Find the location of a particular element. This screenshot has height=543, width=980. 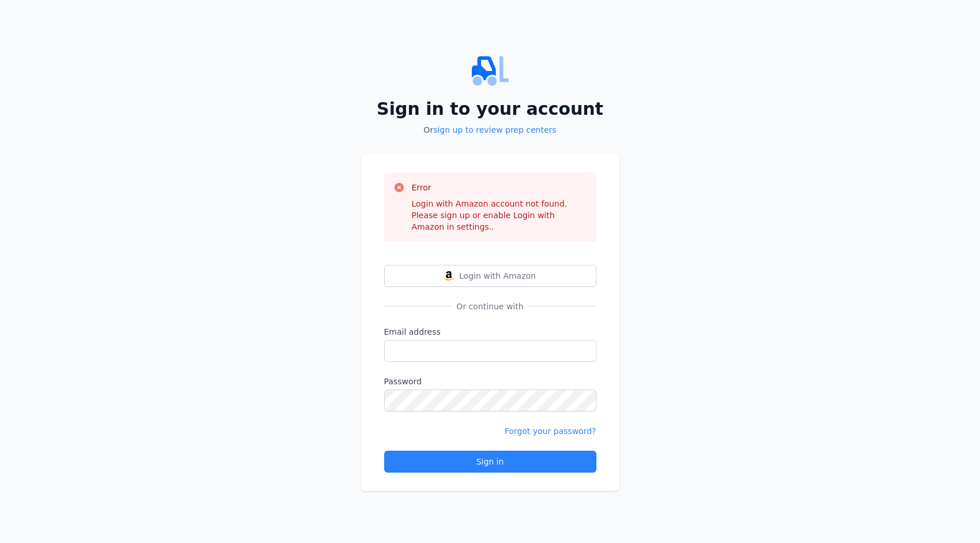

div: Sign in is located at coordinates (490, 462).